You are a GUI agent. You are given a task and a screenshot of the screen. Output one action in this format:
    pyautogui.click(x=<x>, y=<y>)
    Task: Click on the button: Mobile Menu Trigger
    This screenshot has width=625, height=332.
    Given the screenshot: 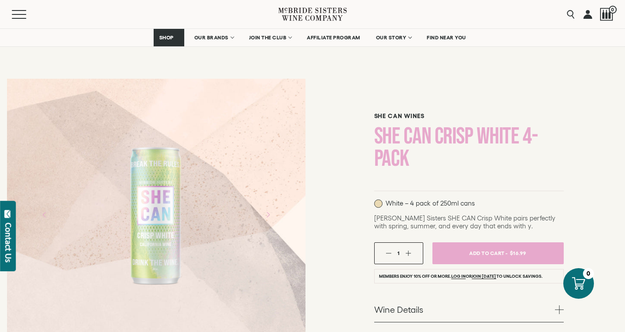 What is the action you would take?
    pyautogui.click(x=28, y=14)
    